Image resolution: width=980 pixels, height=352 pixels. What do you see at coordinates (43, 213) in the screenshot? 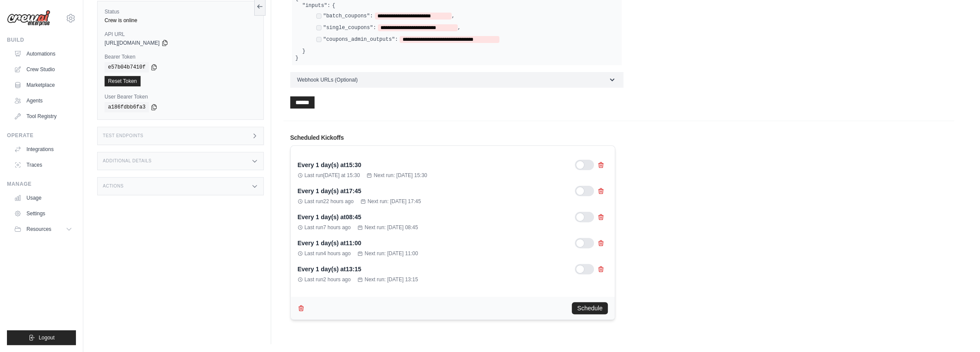
I see `a: Settings` at bounding box center [43, 213].